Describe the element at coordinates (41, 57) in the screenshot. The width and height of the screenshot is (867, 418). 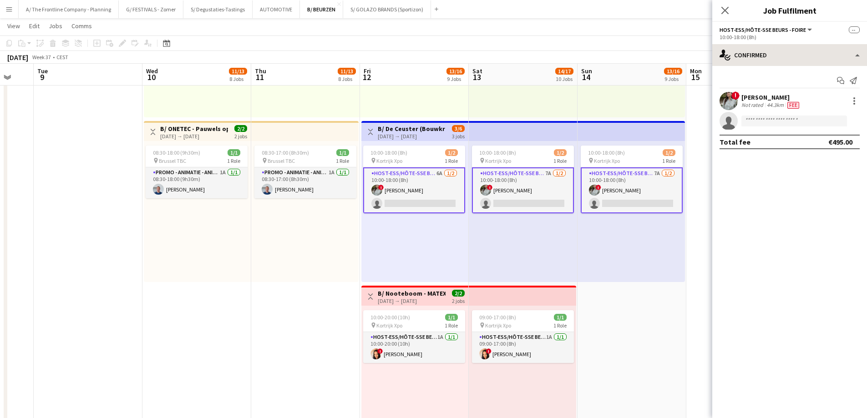
I see `span: Week 37` at that location.